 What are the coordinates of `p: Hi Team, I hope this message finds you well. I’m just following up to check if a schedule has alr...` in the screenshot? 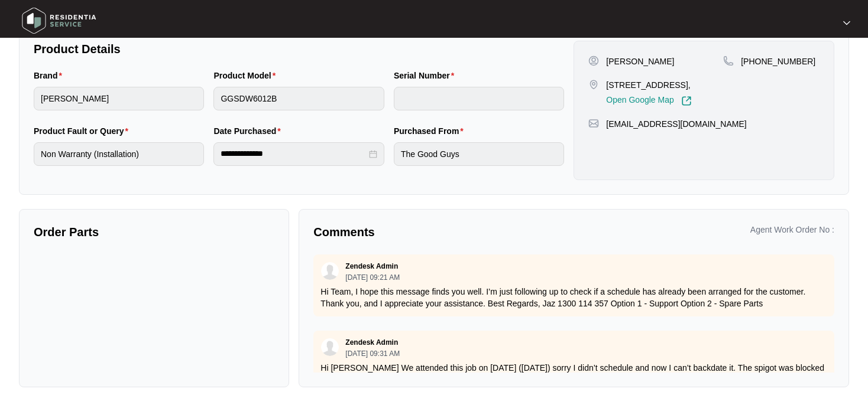 It's located at (573, 298).